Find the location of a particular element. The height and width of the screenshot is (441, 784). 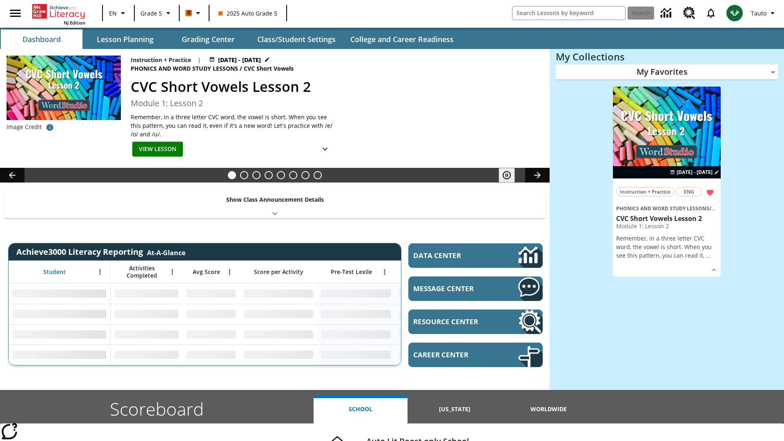

a: Notifications is located at coordinates (711, 13).